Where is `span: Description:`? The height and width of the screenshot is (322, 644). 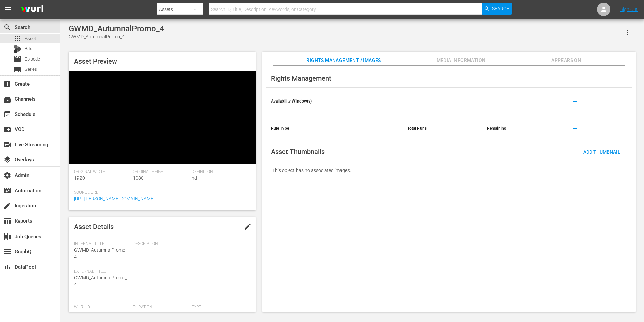
span: Description: is located at coordinates (190, 244).